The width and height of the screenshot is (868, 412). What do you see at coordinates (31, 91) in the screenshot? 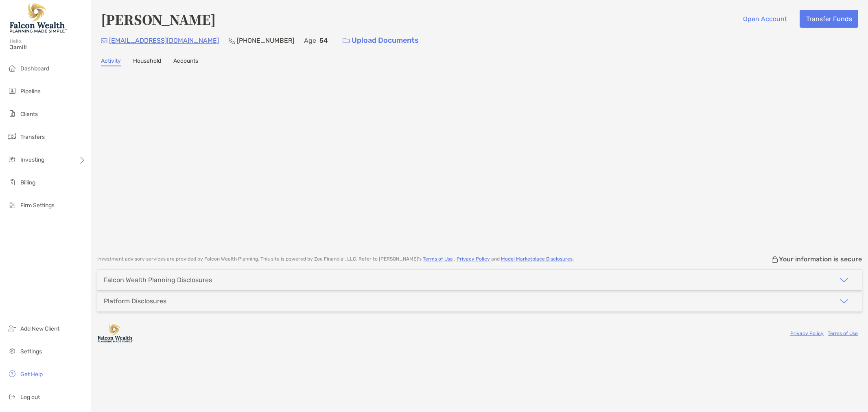
I see `span: Pipeline` at bounding box center [31, 91].